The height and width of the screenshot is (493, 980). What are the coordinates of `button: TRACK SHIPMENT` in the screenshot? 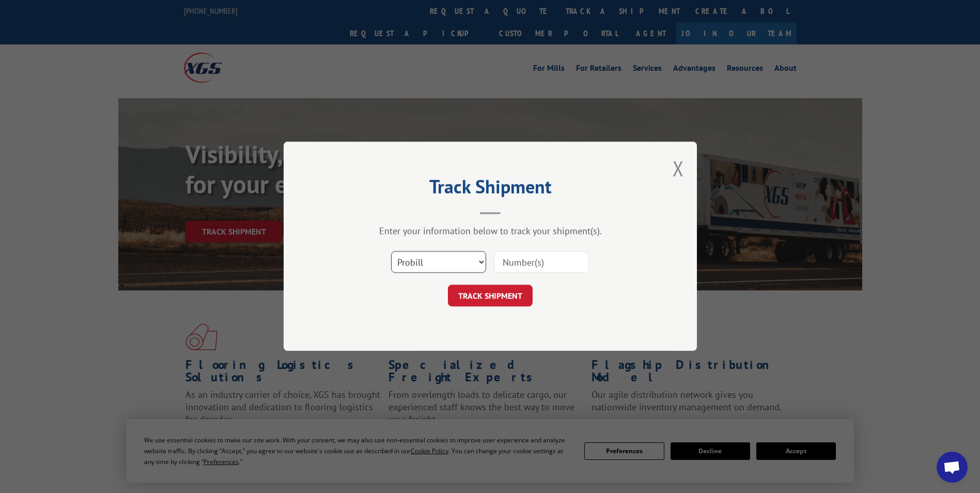 It's located at (490, 296).